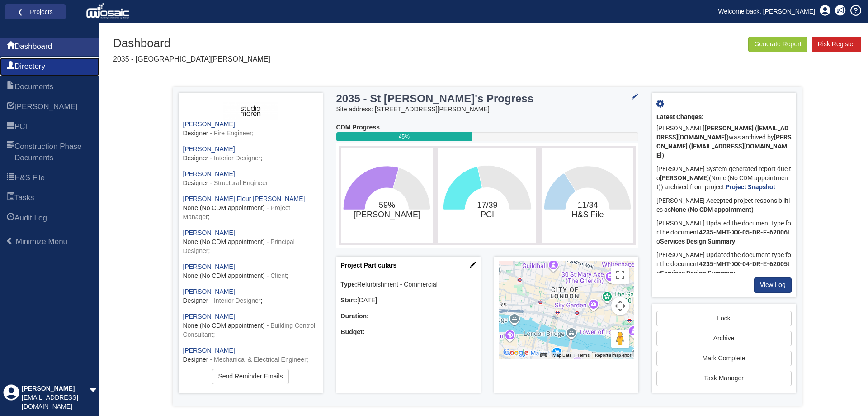 This screenshot has width=868, height=416. What do you see at coordinates (408, 284) in the screenshot?
I see `div: Refurbishment - Commercial` at bounding box center [408, 284].